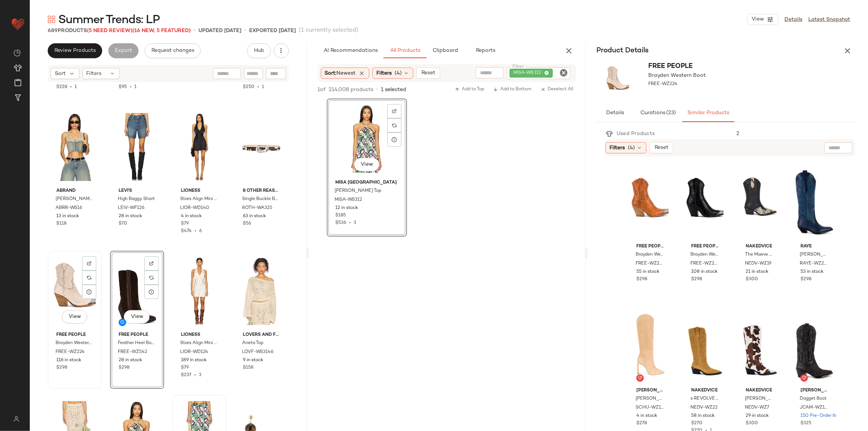 This screenshot has width=868, height=431. What do you see at coordinates (186, 375) in the screenshot?
I see `span: $237` at bounding box center [186, 375].